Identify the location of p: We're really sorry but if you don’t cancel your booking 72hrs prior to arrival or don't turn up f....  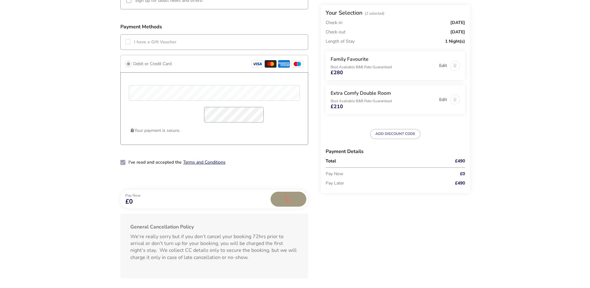
(214, 247).